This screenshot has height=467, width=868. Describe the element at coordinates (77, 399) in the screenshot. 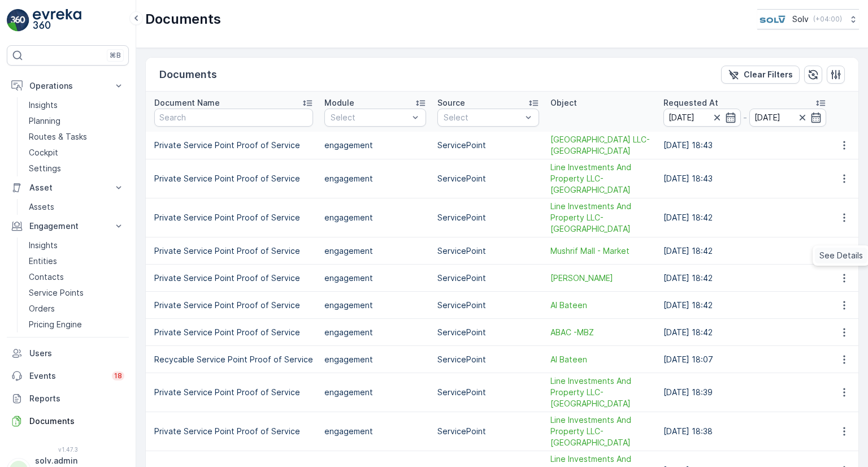

I see `p: Reports` at that location.